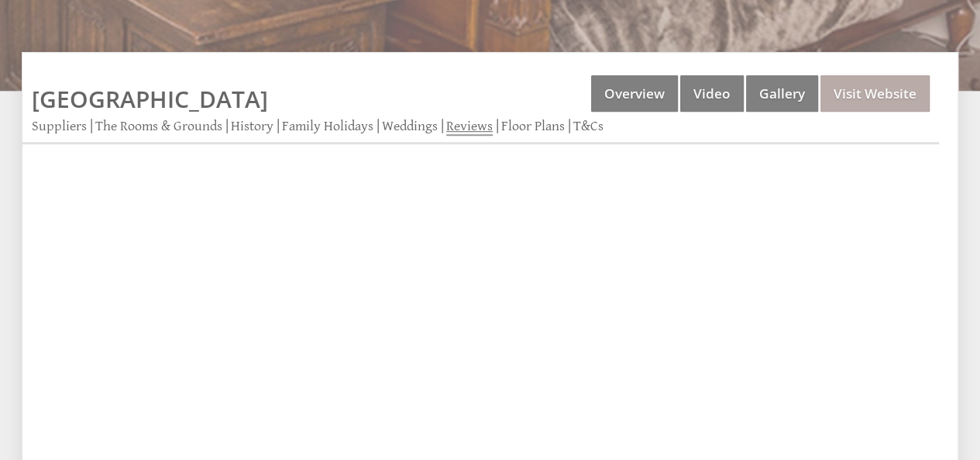 The image size is (980, 460). Describe the element at coordinates (410, 125) in the screenshot. I see `a: Weddings` at that location.